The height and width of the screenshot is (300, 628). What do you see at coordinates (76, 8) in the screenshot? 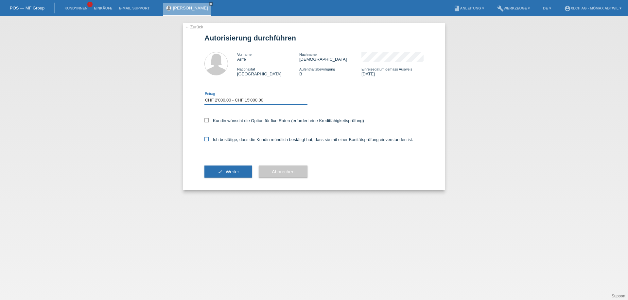
I see `a: Kund*innen` at bounding box center [76, 8].